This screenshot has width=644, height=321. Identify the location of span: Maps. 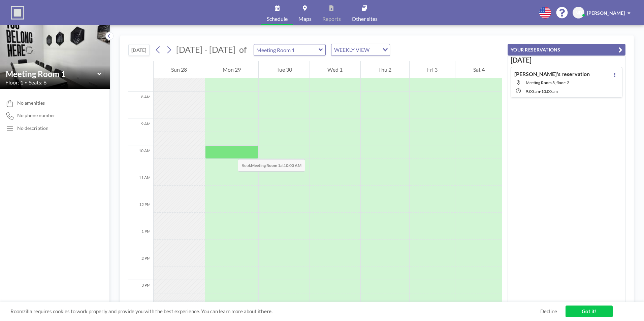
(305, 19).